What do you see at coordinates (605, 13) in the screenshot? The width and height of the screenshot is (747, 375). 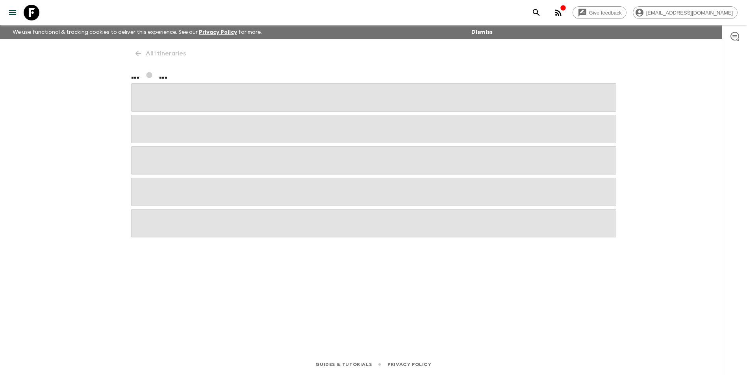 I see `span: Give feedback` at bounding box center [605, 13].